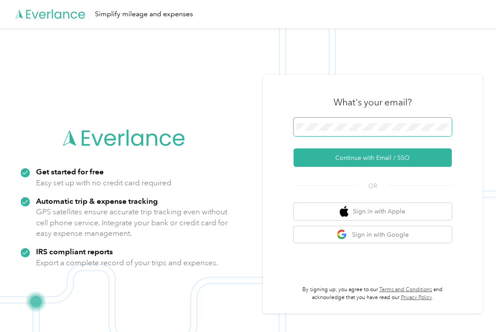  Describe the element at coordinates (373, 294) in the screenshot. I see `p: By signing up, you agree to our and acknowledge that you have read our .` at that location.